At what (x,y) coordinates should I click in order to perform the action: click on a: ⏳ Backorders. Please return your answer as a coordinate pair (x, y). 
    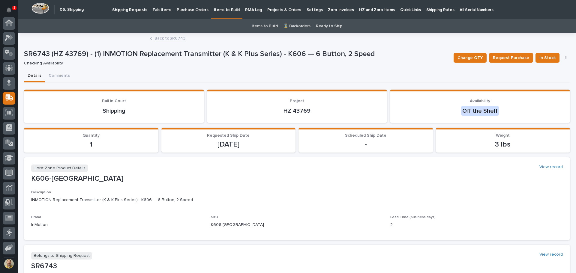
    Looking at the image, I should click on (297, 26).